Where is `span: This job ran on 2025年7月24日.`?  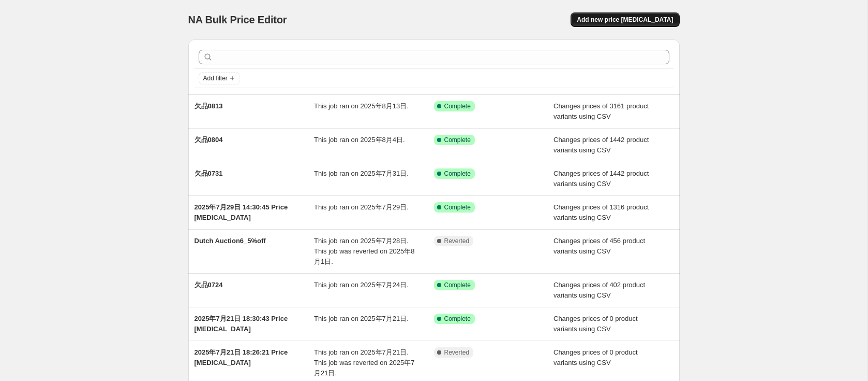 span: This job ran on 2025年7月24日. is located at coordinates (361, 285).